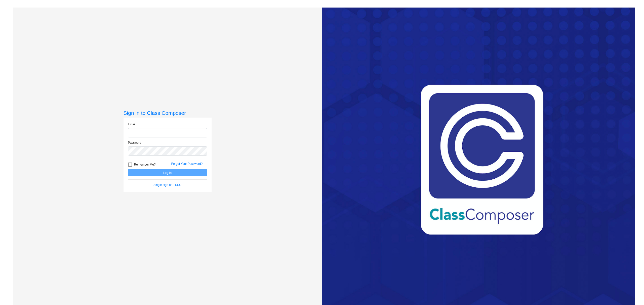 This screenshot has width=644, height=305. I want to click on h3: Sign in to Class Composer, so click(167, 113).